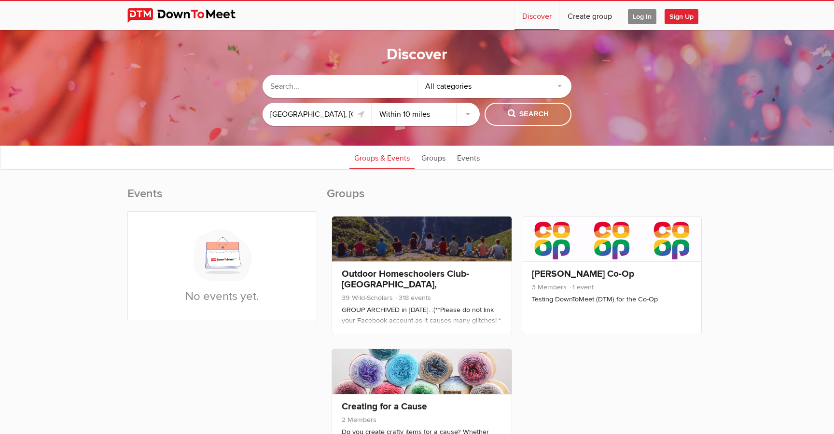 This screenshot has height=434, width=834. I want to click on span: 3 Members, so click(549, 287).